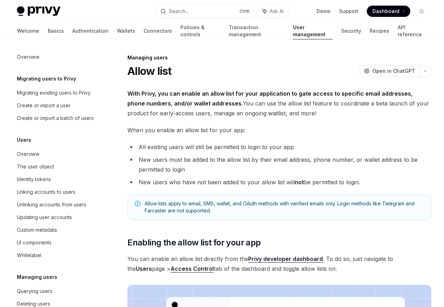  I want to click on div: Updating user accounts, so click(44, 217).